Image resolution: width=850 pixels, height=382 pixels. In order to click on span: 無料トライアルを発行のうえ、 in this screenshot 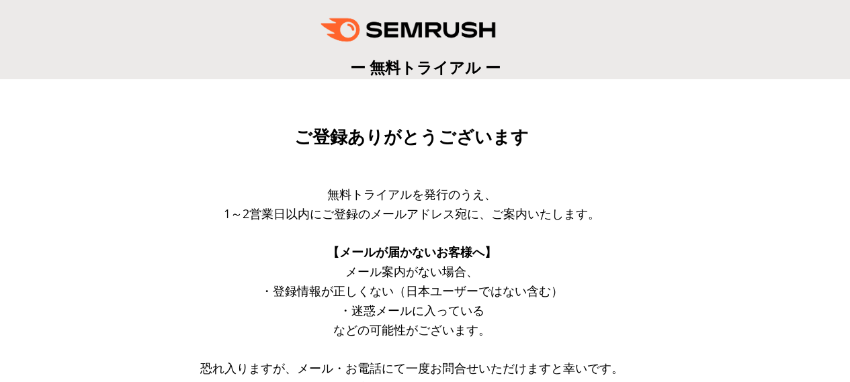, I will do `click(412, 194)`.